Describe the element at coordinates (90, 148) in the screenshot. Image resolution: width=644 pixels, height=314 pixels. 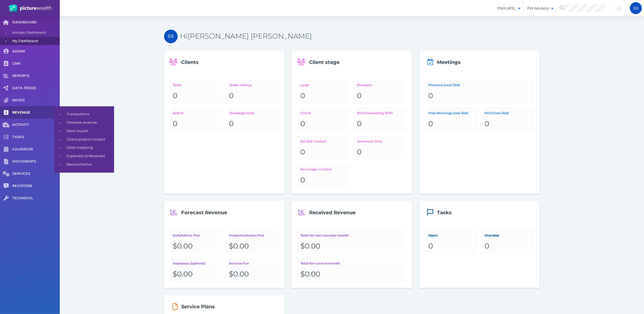
I see `span: Data mapping` at that location.